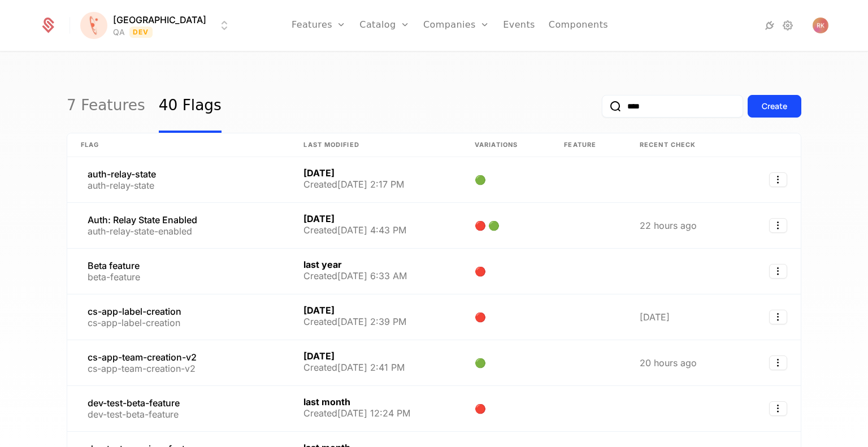  I want to click on th: Flag, so click(179, 145).